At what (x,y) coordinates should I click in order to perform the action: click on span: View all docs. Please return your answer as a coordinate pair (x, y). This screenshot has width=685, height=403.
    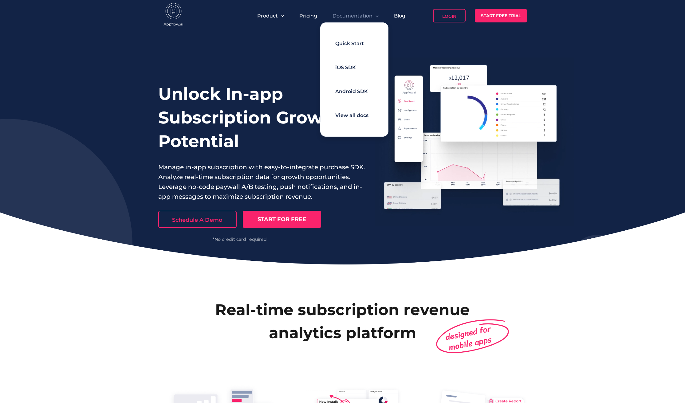
    Looking at the image, I should click on (352, 115).